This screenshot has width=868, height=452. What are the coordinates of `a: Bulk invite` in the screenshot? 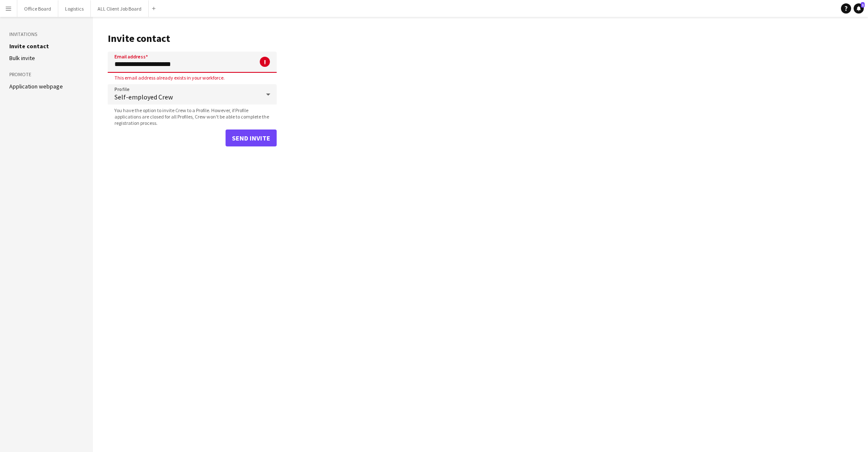 It's located at (22, 58).